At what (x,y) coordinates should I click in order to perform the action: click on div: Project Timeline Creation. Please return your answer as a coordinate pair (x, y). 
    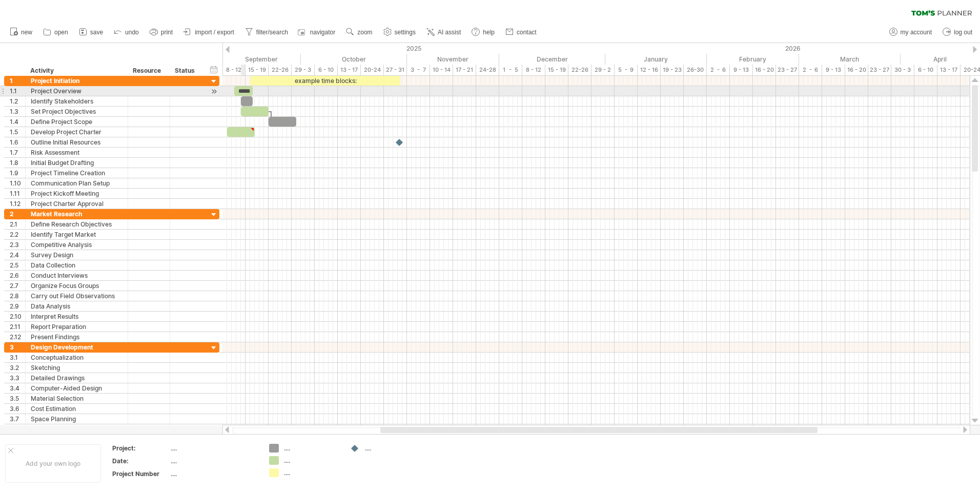
    Looking at the image, I should click on (76, 172).